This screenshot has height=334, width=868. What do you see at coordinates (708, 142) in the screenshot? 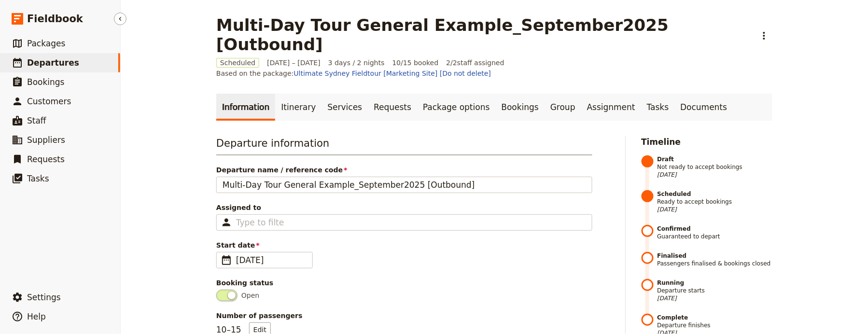
I see `h2: Timeline` at bounding box center [708, 142].